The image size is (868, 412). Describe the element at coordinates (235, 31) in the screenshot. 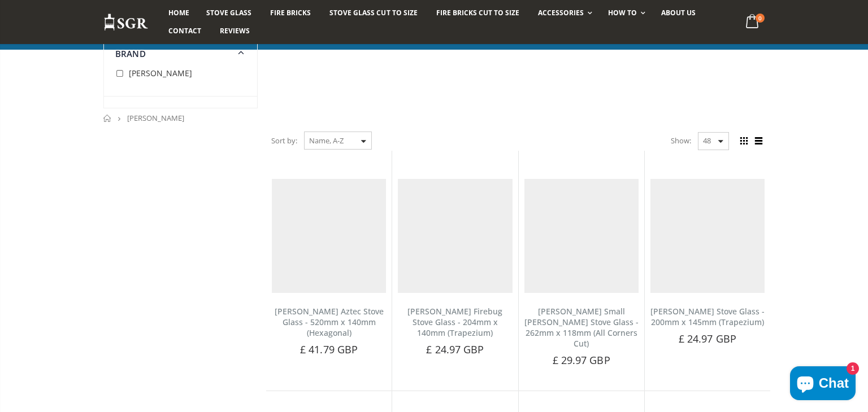

I see `a: Reviews` at that location.